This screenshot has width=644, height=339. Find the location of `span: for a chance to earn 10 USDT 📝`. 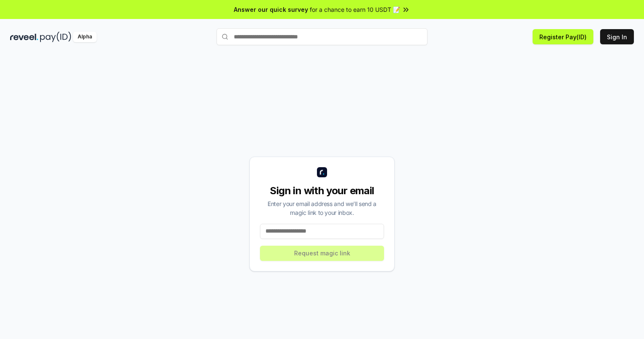

span: for a chance to earn 10 USDT 📝 is located at coordinates (355, 9).